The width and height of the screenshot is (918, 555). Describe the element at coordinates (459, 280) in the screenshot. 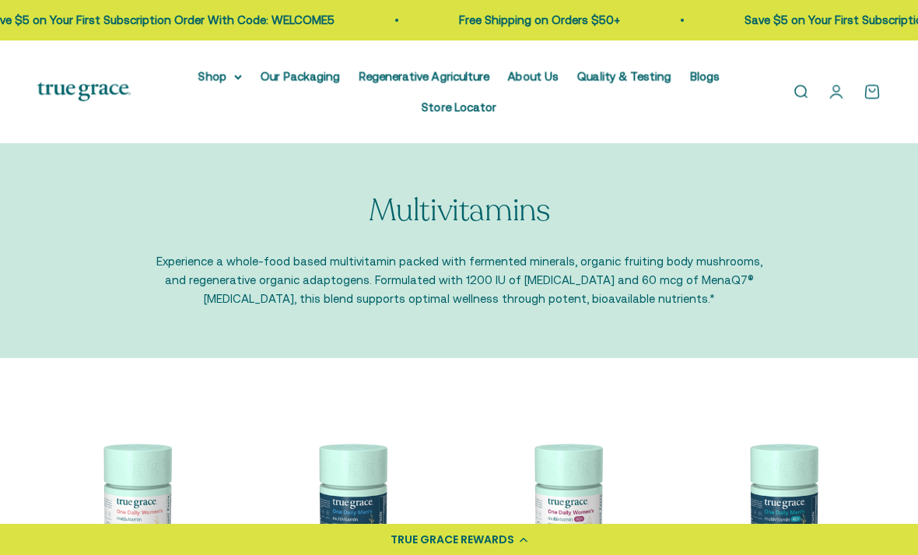

I see `p: Experience a whole-food based multivitamin packed with fermented minerals, organic fruiting body ...` at that location.